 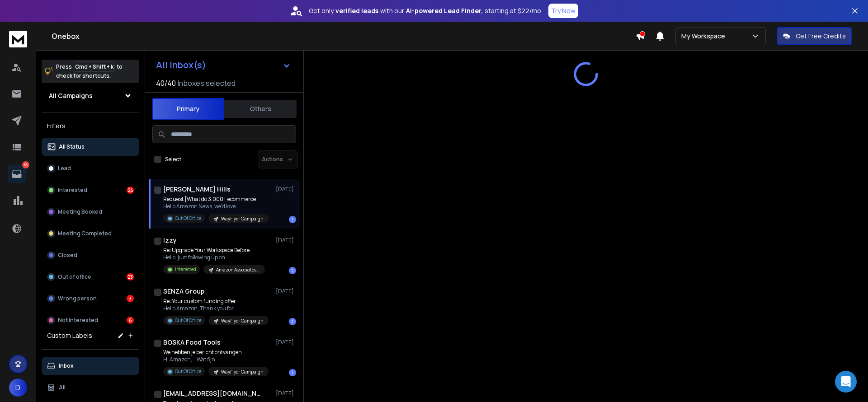 I want to click on p: We hebben je bericht ontvangen, so click(x=215, y=352).